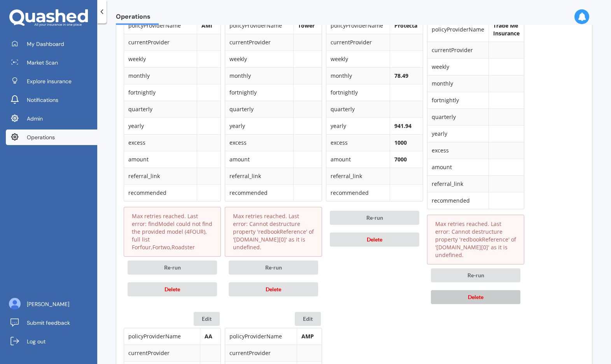 The width and height of the screenshot is (611, 364). I want to click on a: Admin, so click(51, 118).